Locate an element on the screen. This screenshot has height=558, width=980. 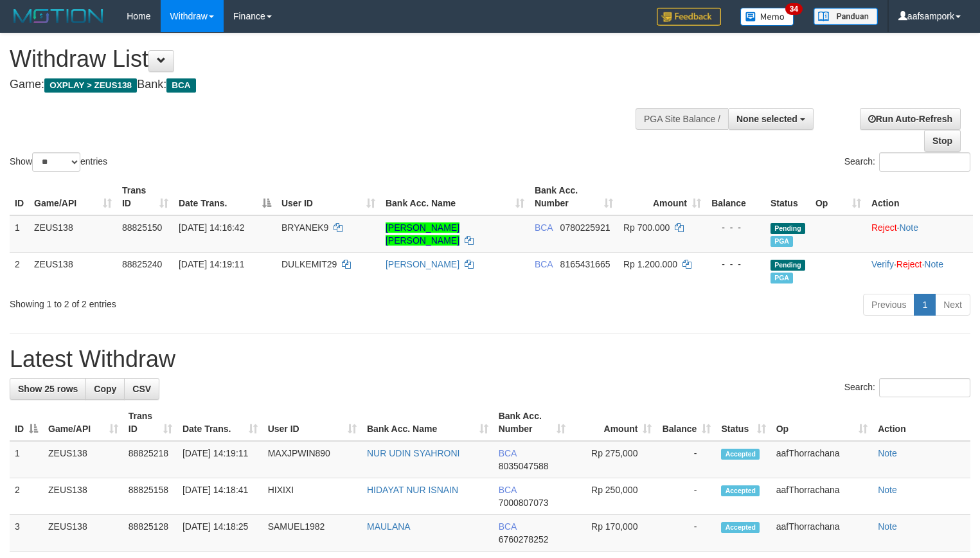
span: Copy 8165431665 to clipboard is located at coordinates (586, 265).